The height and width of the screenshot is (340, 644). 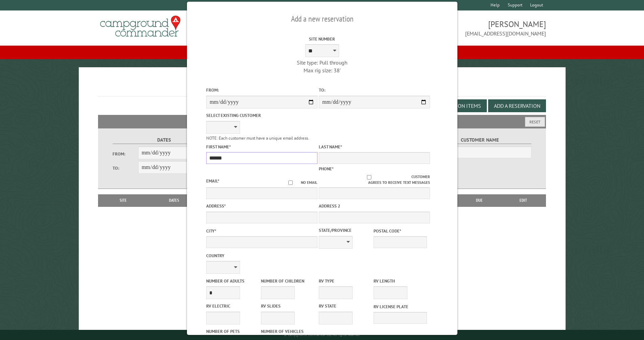 What do you see at coordinates (288, 331) in the screenshot?
I see `label: Number of Vehicles` at bounding box center [288, 331].